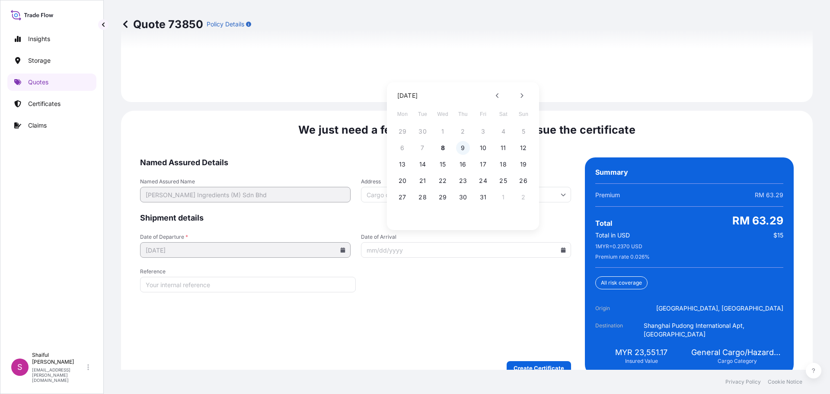 This screenshot has height=394, width=830. Describe the element at coordinates (52, 39) in the screenshot. I see `a: Insights` at that location.